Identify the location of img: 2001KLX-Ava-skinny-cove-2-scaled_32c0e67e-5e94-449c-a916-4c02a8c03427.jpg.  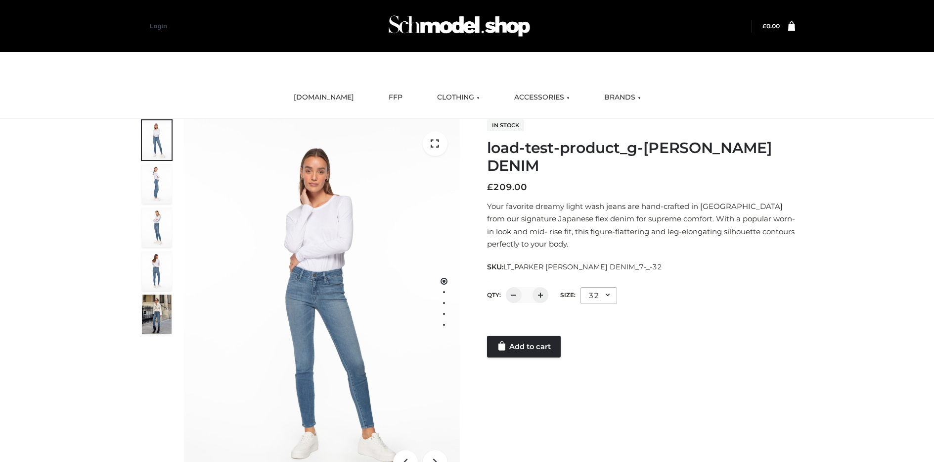
(157, 271).